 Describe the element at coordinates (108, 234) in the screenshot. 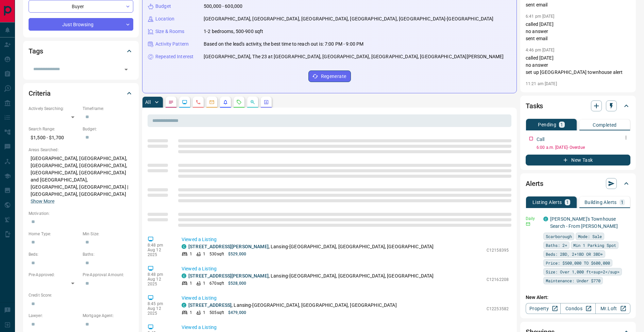

I see `p: Min Size:` at that location.